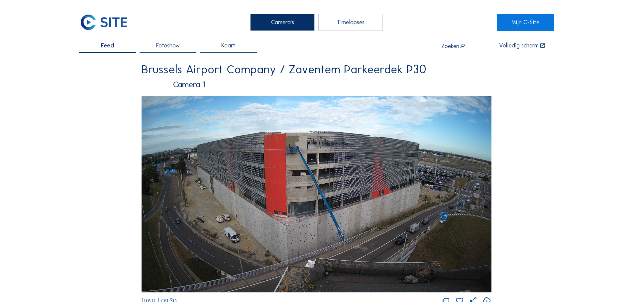 This screenshot has width=633, height=302. I want to click on span: Feed, so click(107, 46).